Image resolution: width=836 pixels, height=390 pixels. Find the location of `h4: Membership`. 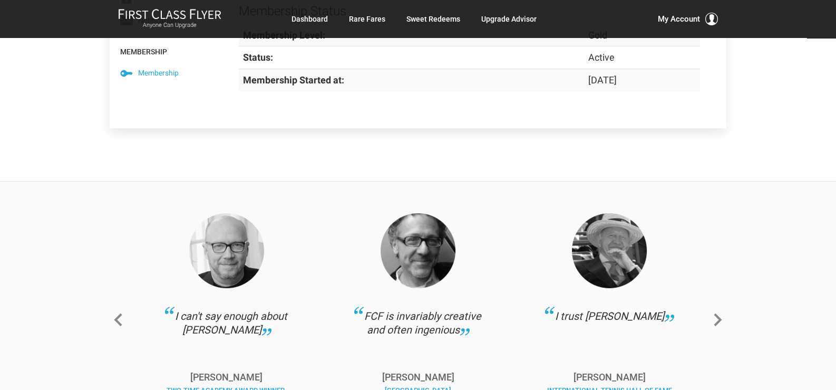

h4: Membership is located at coordinates (161, 49).